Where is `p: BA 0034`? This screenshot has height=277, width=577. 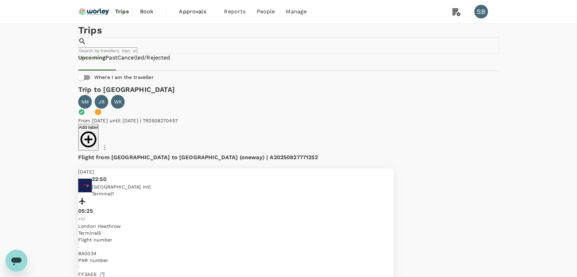 p: BA 0034 is located at coordinates (236, 253).